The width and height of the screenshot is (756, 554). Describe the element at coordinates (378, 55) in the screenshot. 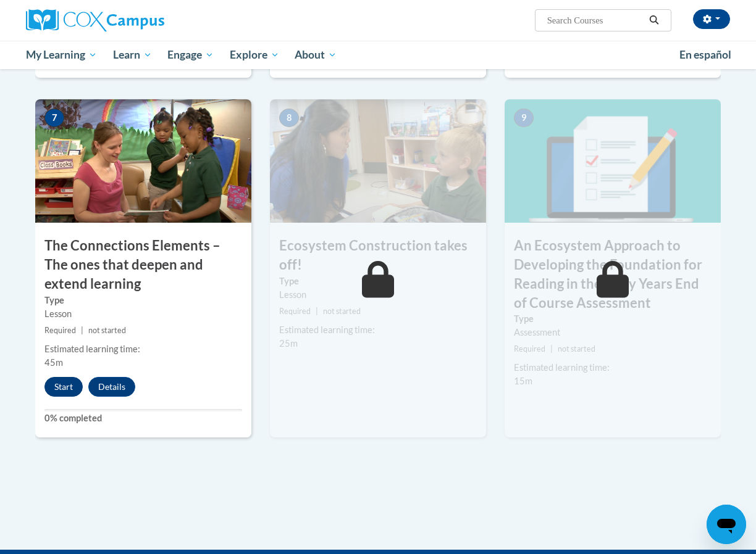

I see `div: Main menu` at that location.